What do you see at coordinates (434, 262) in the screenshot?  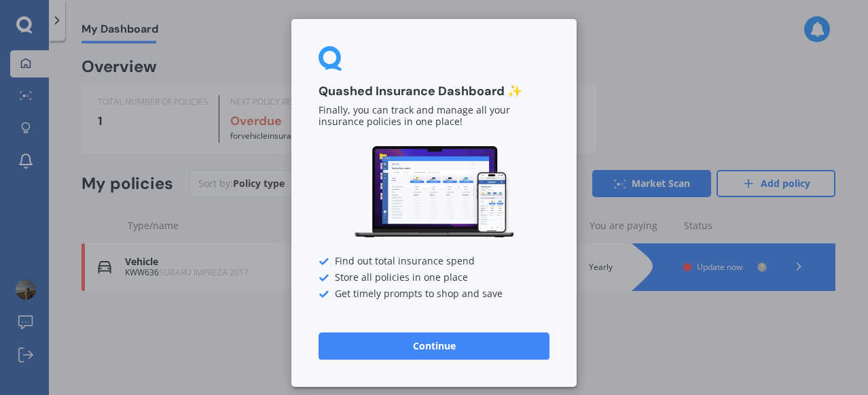 I see `div: Find out total insurance spend` at bounding box center [434, 262].